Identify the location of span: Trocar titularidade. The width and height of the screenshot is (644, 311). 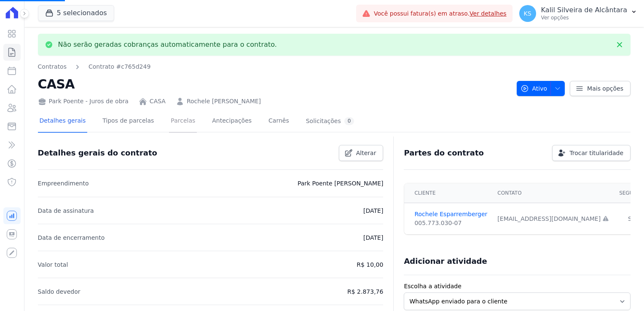
(597, 153).